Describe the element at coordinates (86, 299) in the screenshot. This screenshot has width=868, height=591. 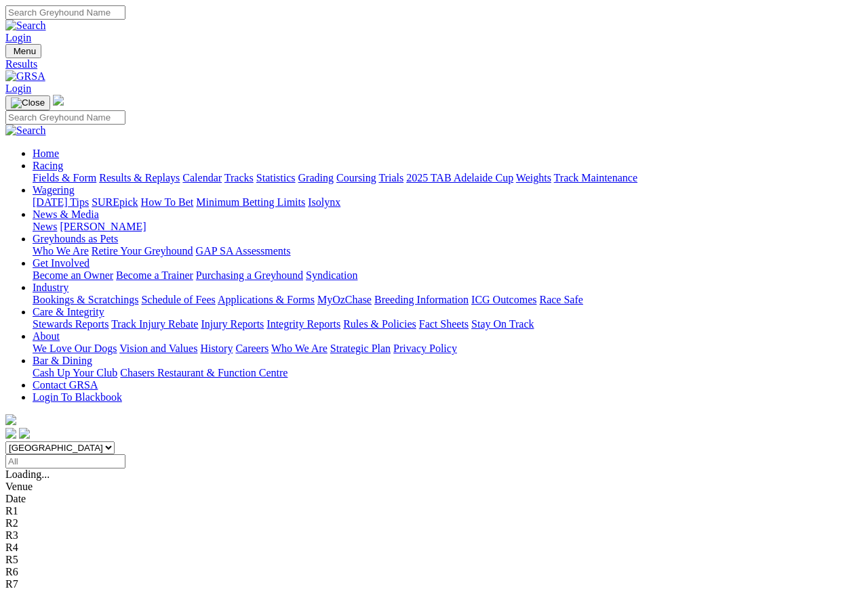
I see `a: Bookings & Scratchings` at that location.